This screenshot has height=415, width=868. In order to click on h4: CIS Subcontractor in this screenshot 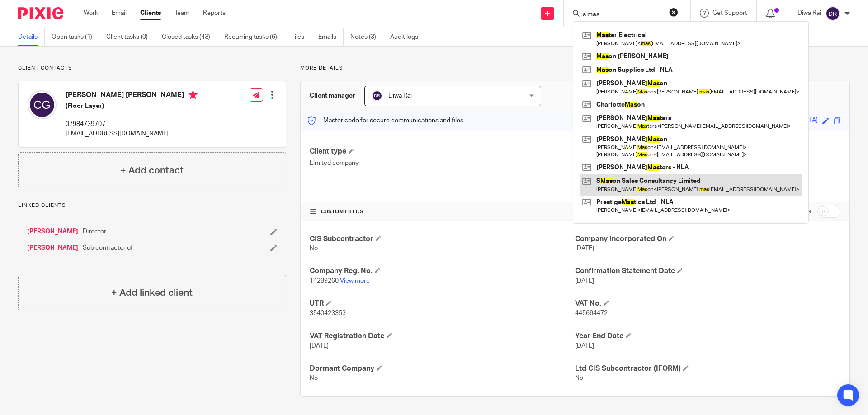, I will do `click(442, 239)`.